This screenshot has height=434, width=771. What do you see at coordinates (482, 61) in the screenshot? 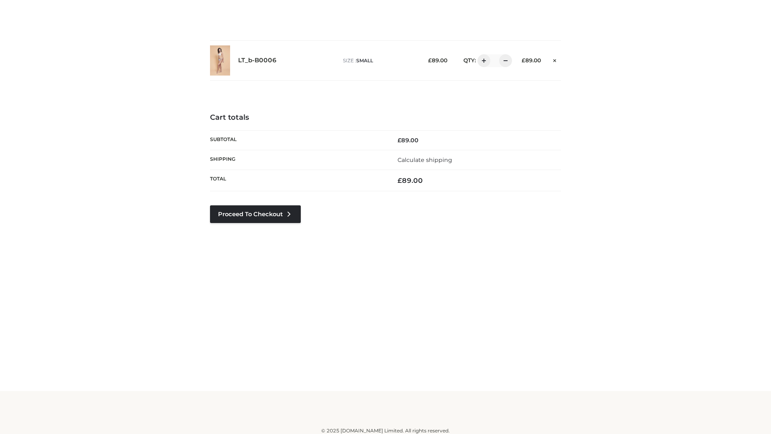
I see `div: QTY:` at bounding box center [482, 61].